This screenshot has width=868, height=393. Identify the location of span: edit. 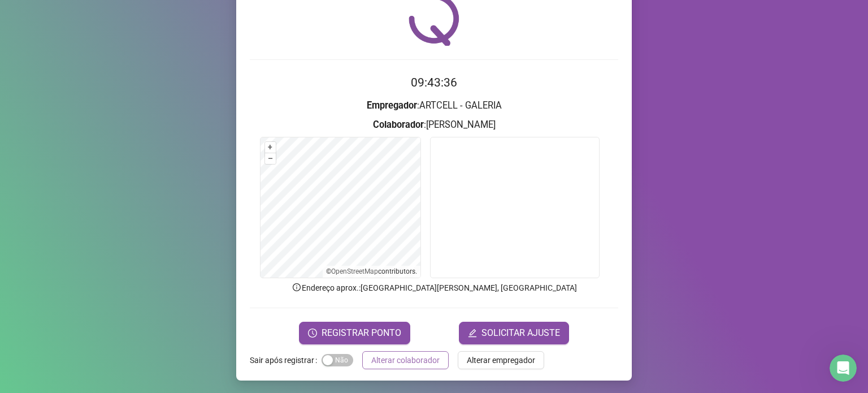
(472, 333).